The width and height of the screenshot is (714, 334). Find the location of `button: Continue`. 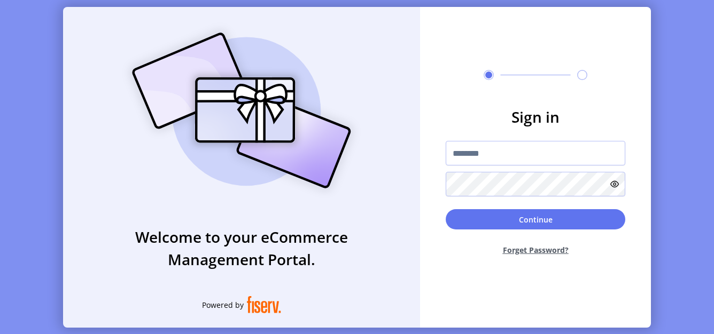

button: Continue is located at coordinates (535, 220).